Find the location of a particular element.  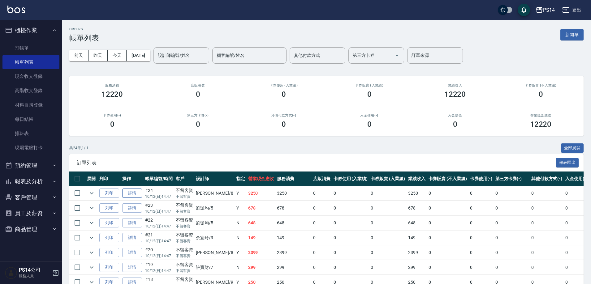

button: 新開單 is located at coordinates (572, 35).